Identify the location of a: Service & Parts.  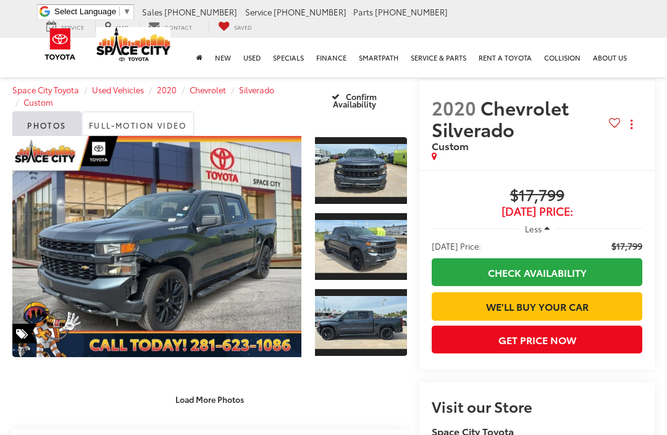
(438, 57).